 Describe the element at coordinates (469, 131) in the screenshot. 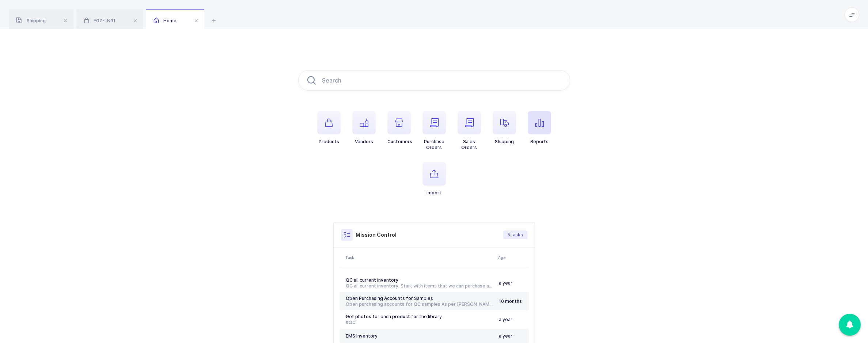

I see `button: SalesOrders` at that location.